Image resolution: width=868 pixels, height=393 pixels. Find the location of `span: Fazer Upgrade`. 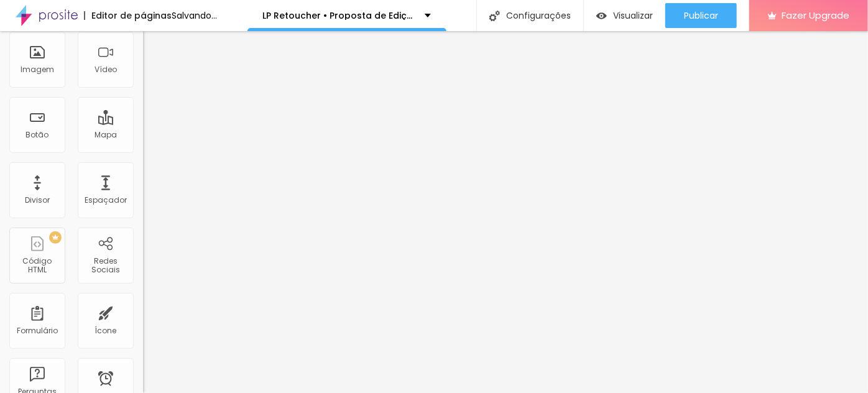

span: Fazer Upgrade is located at coordinates (816, 15).